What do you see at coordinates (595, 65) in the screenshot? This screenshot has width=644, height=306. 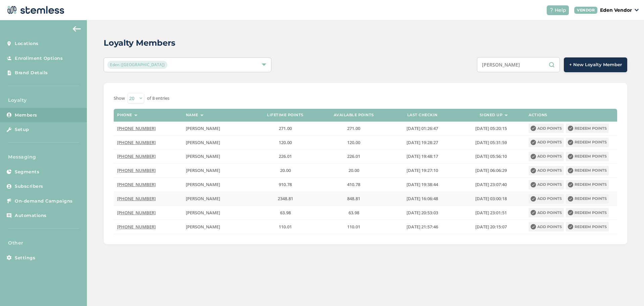 I see `button: + New Loyalty Member` at bounding box center [595, 65].